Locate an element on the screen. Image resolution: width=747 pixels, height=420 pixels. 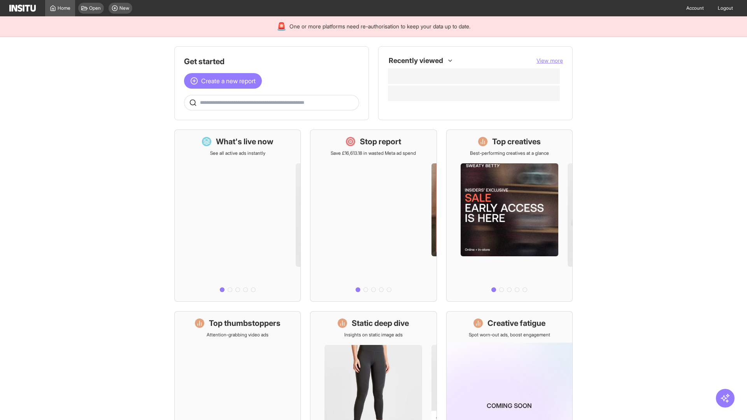
h1: Top creatives is located at coordinates (516, 142).